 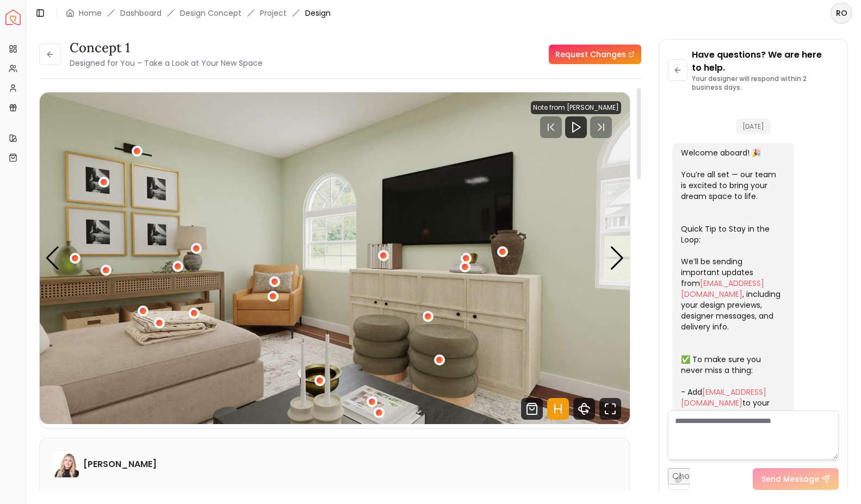 What do you see at coordinates (318, 13) in the screenshot?
I see `span: Design` at bounding box center [318, 13].